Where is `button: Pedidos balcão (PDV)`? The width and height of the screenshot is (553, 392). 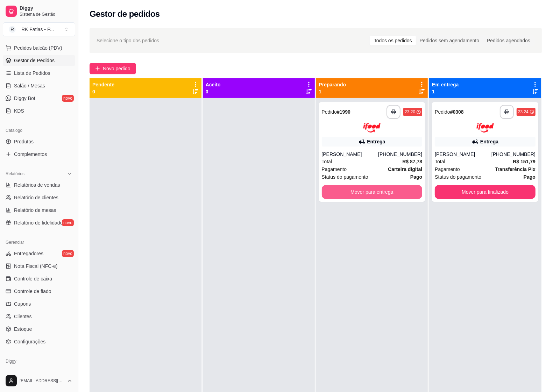 button: Pedidos balcão (PDV) is located at coordinates (39, 48).